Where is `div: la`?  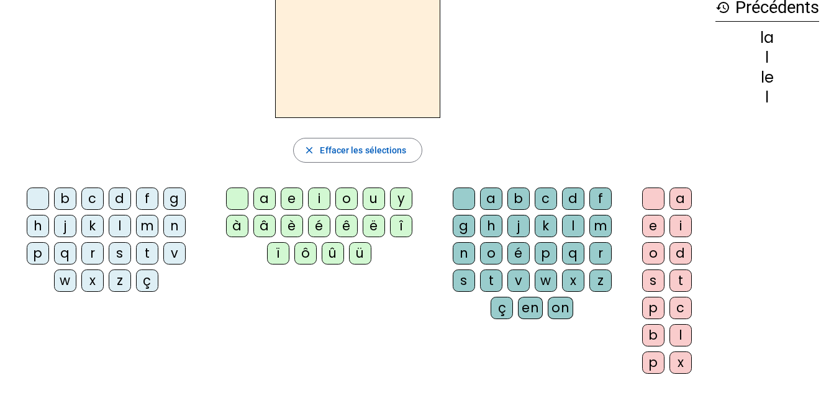
div: la is located at coordinates (767, 38).